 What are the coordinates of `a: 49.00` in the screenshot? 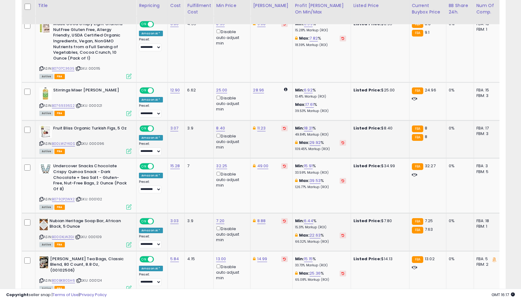 It's located at (263, 166).